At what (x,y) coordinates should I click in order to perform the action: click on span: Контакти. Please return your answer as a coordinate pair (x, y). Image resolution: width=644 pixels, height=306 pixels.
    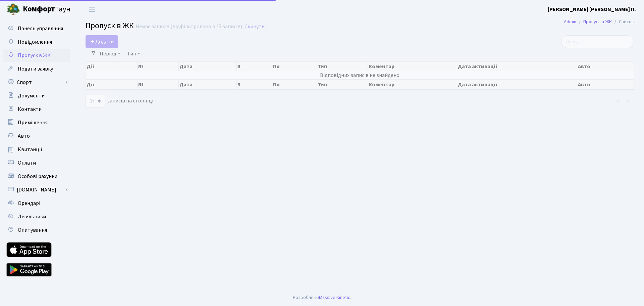
    Looking at the image, I should click on (30, 109).